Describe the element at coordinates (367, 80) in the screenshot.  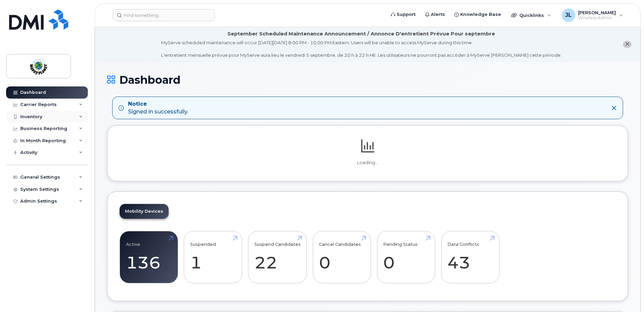
I see `h1: Dashboard` at that location.